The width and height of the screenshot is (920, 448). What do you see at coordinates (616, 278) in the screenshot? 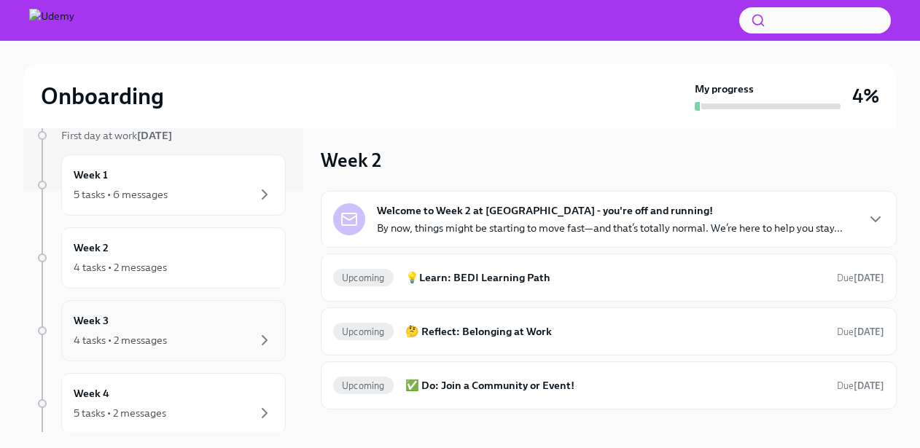
I see `h6: 💡Learn: BEDI Learning Path` at bounding box center [616, 278].